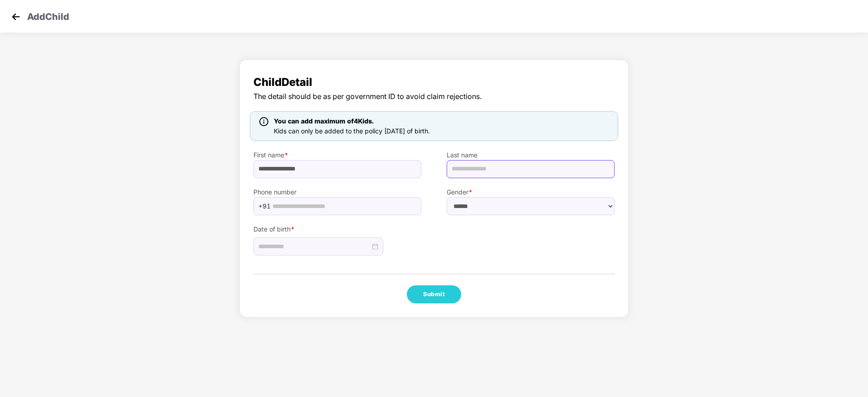 The height and width of the screenshot is (397, 868). What do you see at coordinates (48, 16) in the screenshot?
I see `p: Add Child` at bounding box center [48, 16].